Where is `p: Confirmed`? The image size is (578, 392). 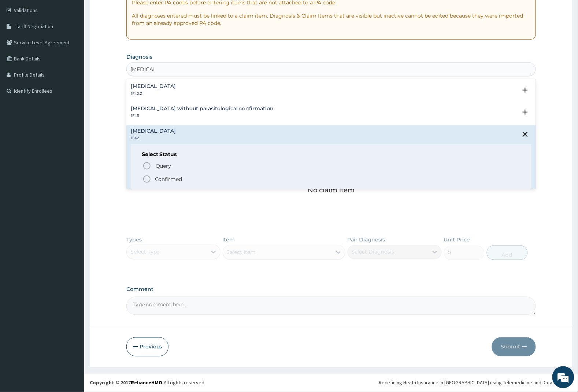
p: Confirmed is located at coordinates (169, 179).